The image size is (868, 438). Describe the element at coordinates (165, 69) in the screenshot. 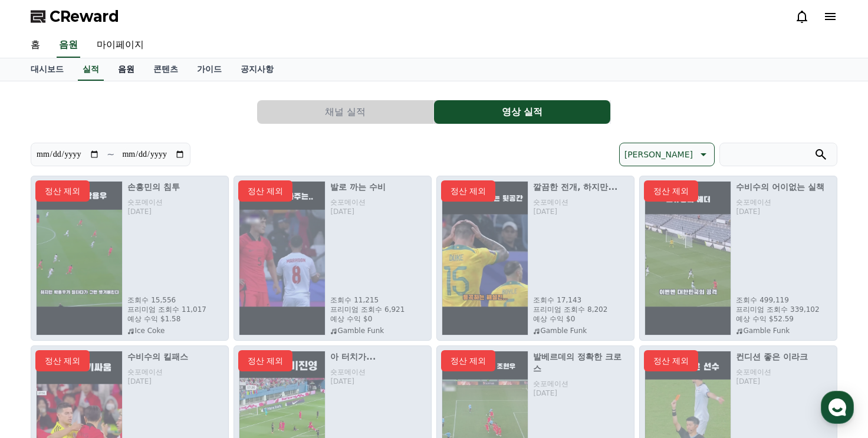

I see `a: 콘텐츠` at that location.